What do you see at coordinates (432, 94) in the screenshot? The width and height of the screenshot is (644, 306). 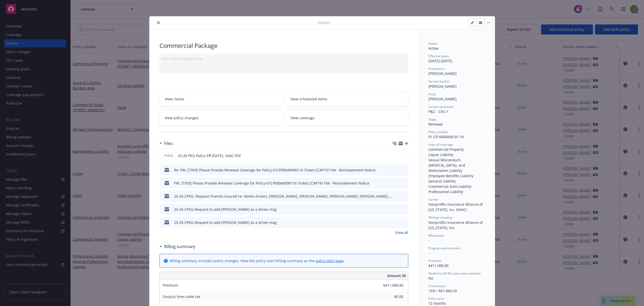 I see `span: AC(s)` at bounding box center [432, 94].